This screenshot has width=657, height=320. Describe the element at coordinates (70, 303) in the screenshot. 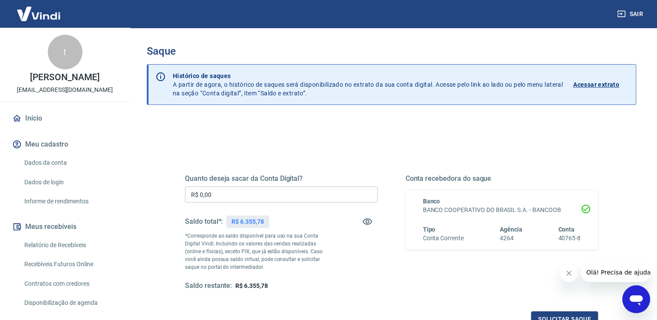

I see `a: Disponibilização de agenda` at that location.